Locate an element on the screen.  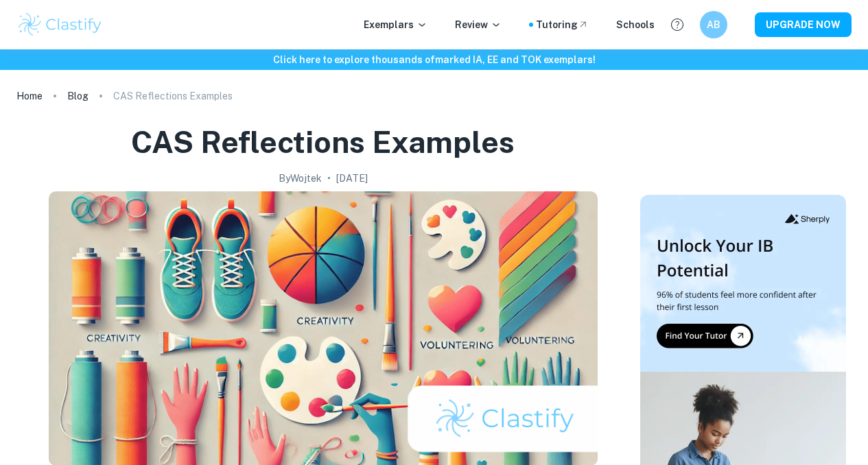
button: AB is located at coordinates (714, 25).